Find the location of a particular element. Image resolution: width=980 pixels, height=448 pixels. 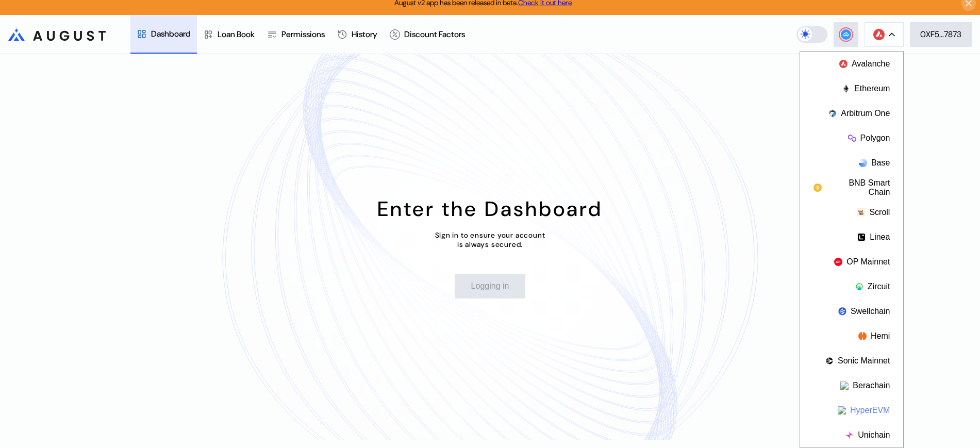

button: BNB Smart Chain is located at coordinates (852, 188).